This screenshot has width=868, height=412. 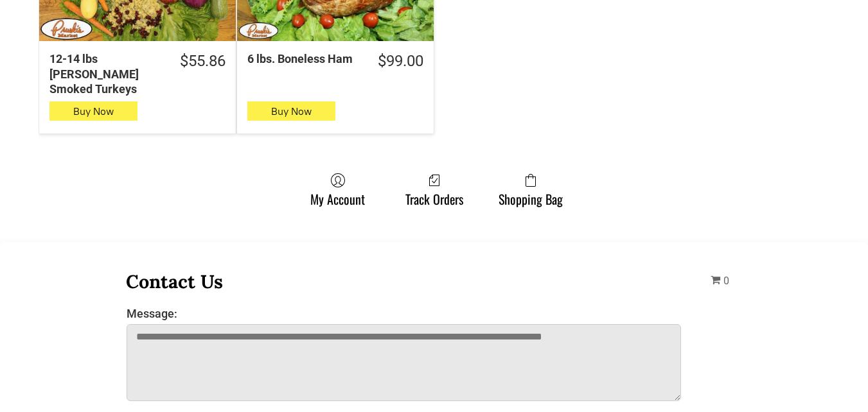 What do you see at coordinates (337, 189) in the screenshot?
I see `a: My Account` at bounding box center [337, 189].